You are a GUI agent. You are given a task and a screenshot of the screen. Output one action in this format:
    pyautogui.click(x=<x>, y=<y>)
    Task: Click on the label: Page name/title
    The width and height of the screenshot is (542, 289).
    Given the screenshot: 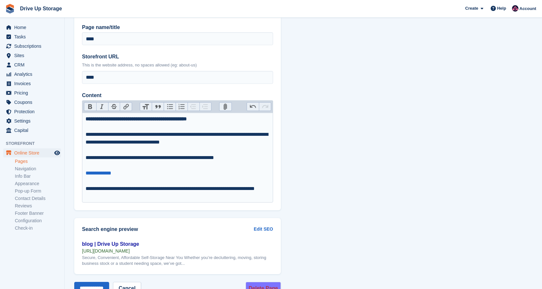 What is the action you would take?
    pyautogui.click(x=177, y=27)
    